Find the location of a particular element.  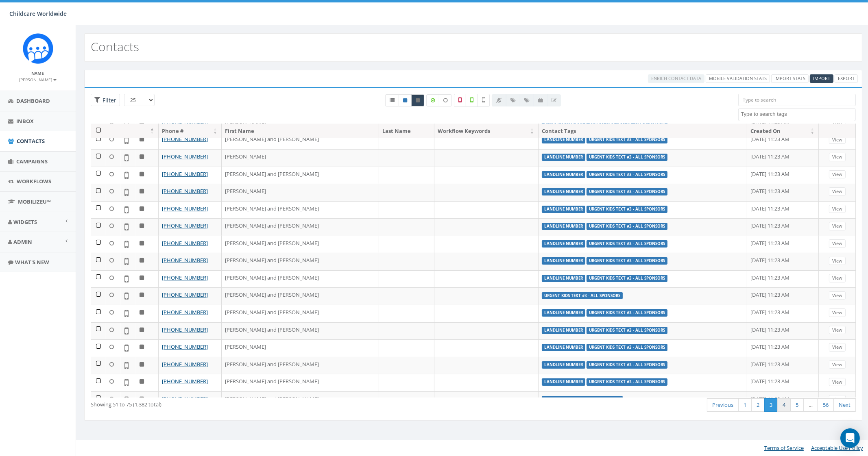

img: Rally_Corp_Icon.png is located at coordinates (38, 48).